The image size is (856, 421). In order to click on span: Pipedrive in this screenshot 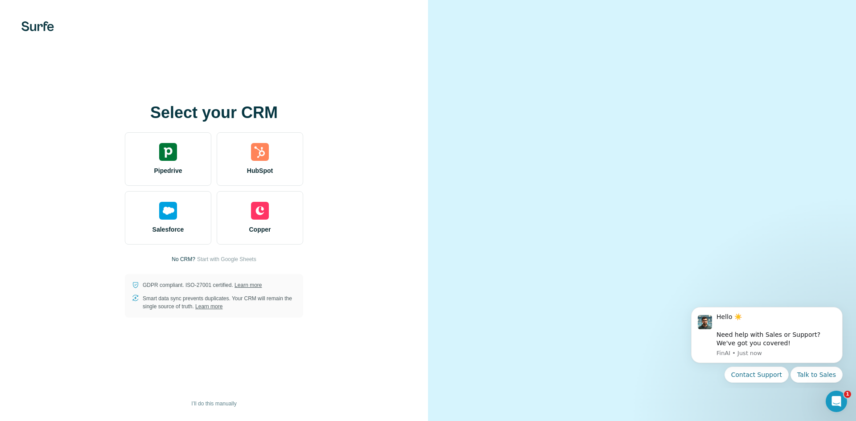, I will do `click(168, 171)`.